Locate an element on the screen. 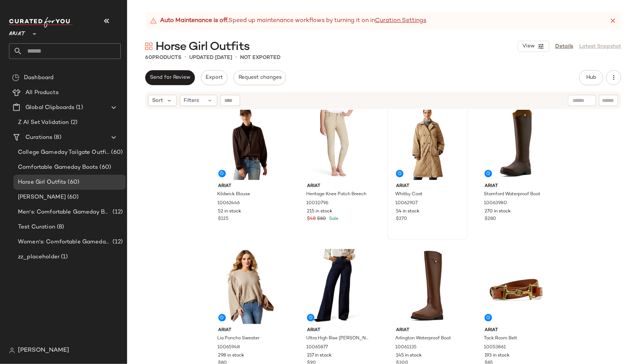  a: Details is located at coordinates (564, 46).